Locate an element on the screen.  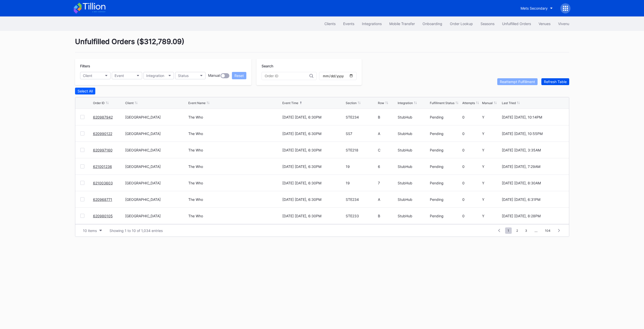
a: Seasons is located at coordinates (488, 24).